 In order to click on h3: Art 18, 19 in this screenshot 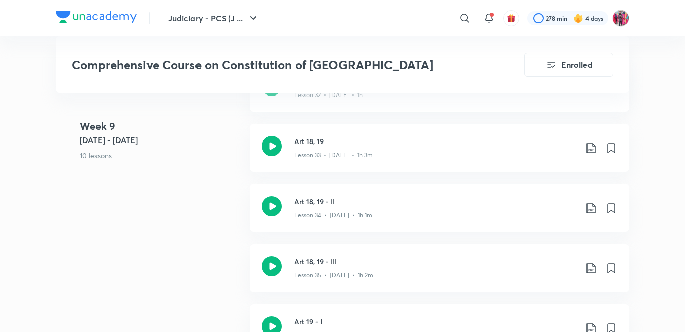, I will do `click(435, 141)`.